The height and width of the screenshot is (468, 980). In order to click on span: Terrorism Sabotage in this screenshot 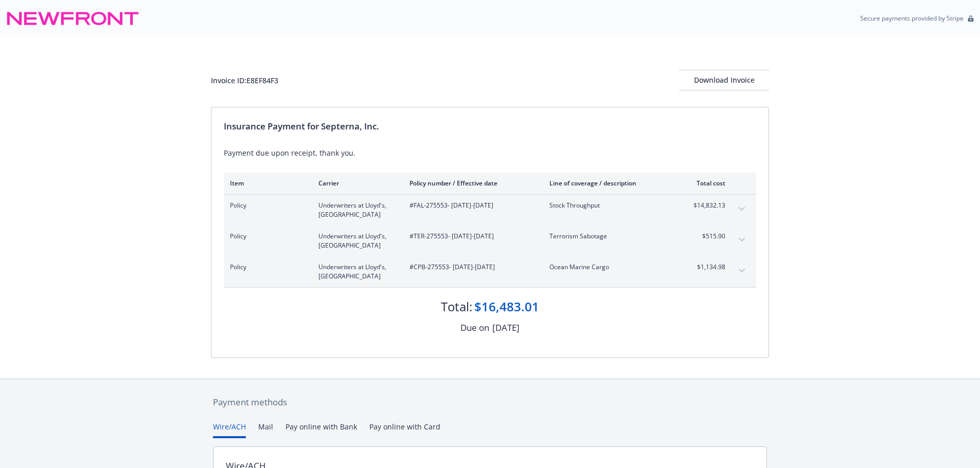, I will do `click(610, 236)`.